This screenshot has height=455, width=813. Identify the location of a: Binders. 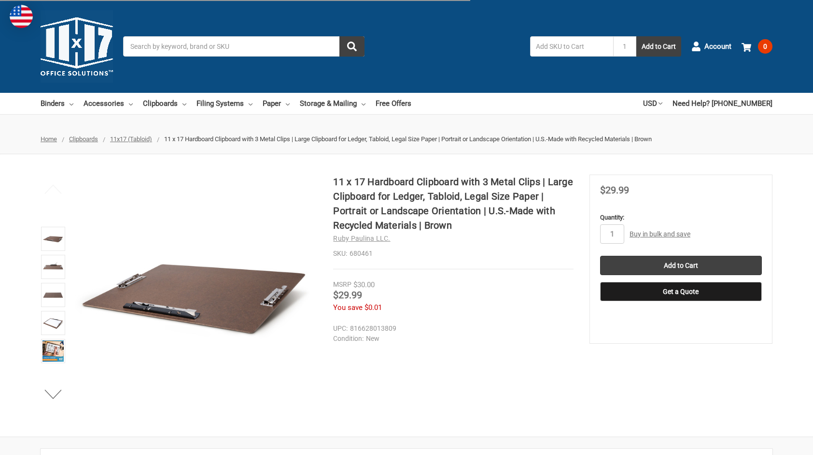
(57, 103).